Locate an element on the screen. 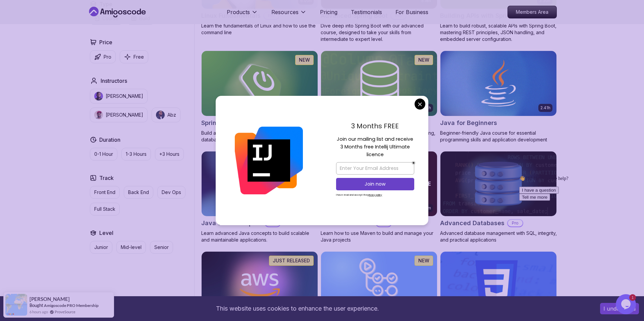  span: 👋 Hi! How can we help? is located at coordinates (27, 6).